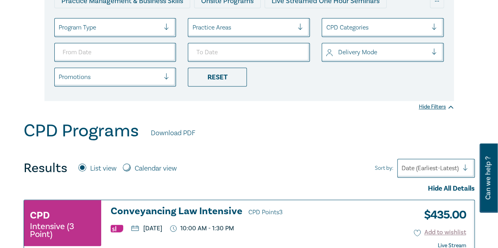 This screenshot has width=498, height=248. What do you see at coordinates (402, 168) in the screenshot?
I see `input: Sort by` at bounding box center [402, 168].